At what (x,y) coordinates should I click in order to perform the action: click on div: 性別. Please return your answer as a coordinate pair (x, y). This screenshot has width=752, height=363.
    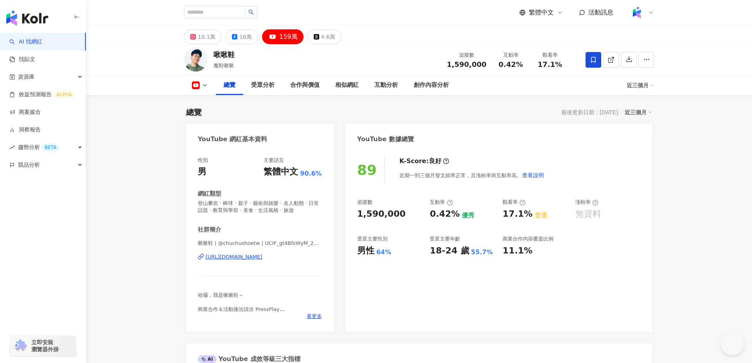
    Looking at the image, I should click on (203, 161).